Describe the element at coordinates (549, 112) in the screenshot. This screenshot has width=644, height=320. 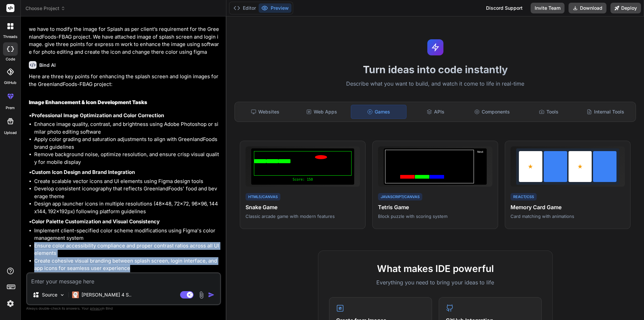
I see `div: Tools` at that location.